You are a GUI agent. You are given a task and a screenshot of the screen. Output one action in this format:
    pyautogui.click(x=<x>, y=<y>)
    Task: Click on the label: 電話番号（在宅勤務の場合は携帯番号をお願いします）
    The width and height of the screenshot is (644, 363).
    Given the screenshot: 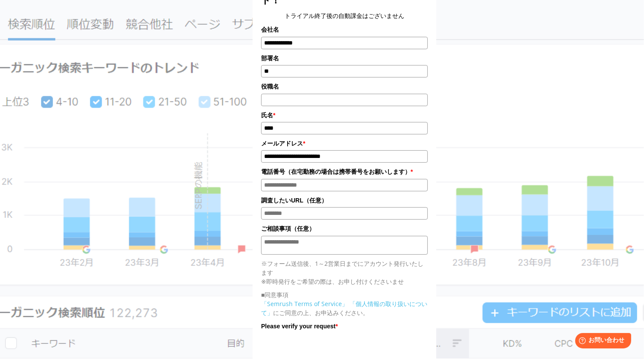 What is the action you would take?
    pyautogui.click(x=345, y=172)
    